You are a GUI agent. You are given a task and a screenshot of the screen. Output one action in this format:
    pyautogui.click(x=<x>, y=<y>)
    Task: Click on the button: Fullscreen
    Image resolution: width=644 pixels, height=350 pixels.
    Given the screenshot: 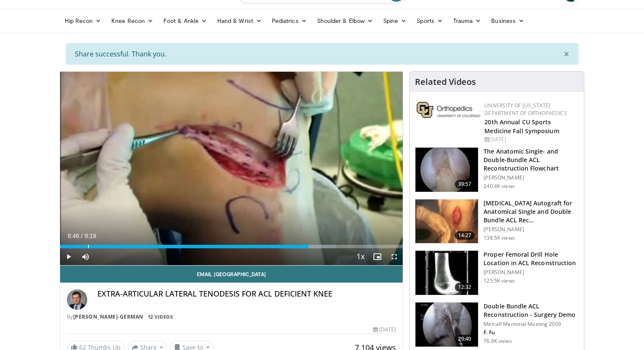 What is the action you would take?
    pyautogui.click(x=394, y=257)
    